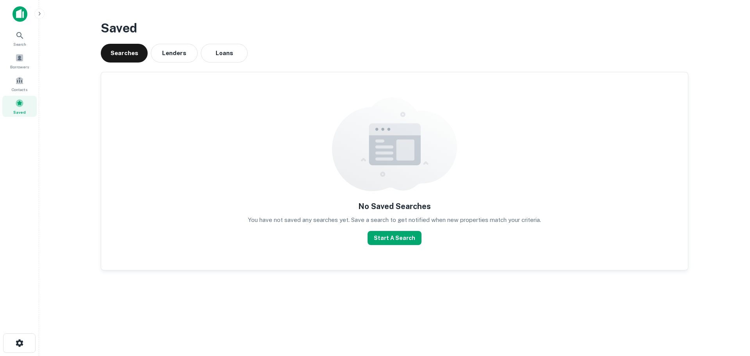 Image resolution: width=750 pixels, height=356 pixels. Describe the element at coordinates (395, 28) in the screenshot. I see `h3: Saved` at that location.